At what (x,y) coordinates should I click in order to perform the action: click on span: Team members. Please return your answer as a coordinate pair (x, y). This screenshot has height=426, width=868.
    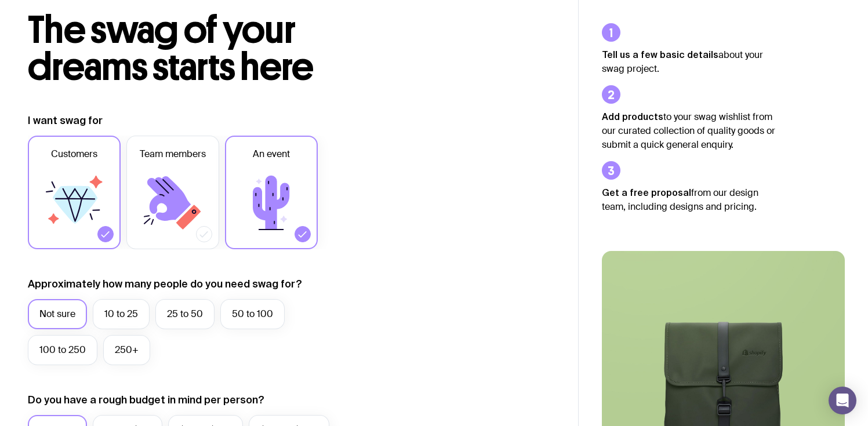
    Looking at the image, I should click on (173, 154).